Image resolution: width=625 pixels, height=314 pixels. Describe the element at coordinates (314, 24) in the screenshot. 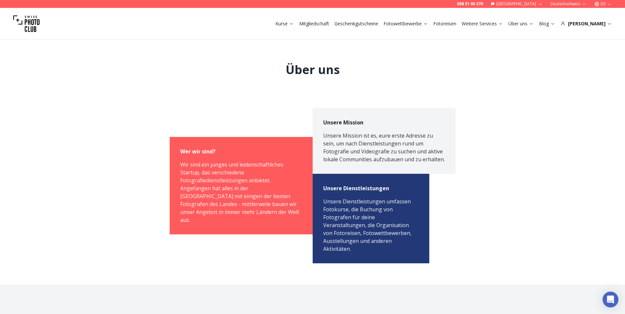

I see `button: Mitgliedschaft` at that location.